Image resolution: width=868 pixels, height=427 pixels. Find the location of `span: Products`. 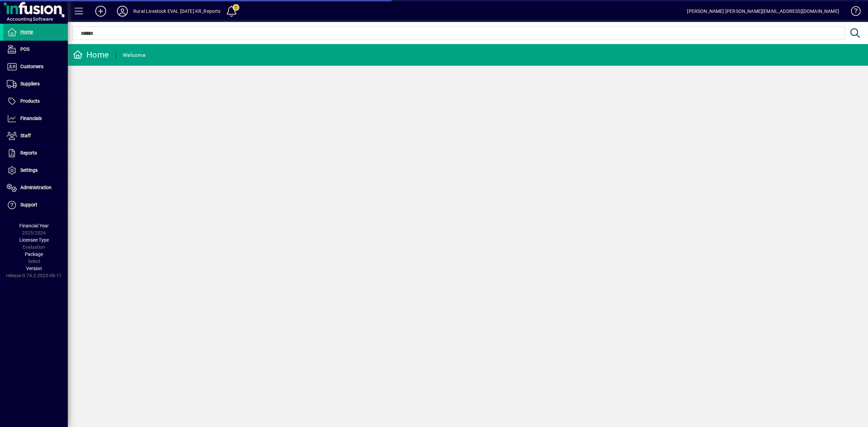

span: Products is located at coordinates (30, 101).